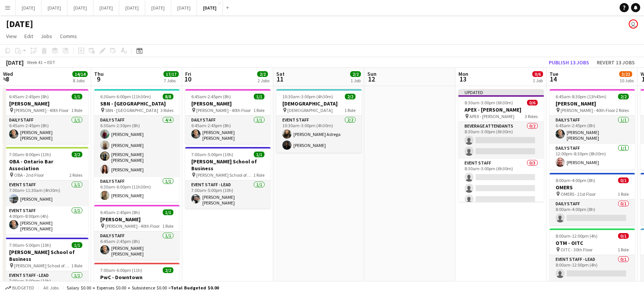 The height and width of the screenshot is (294, 644). What do you see at coordinates (45, 191) in the screenshot?
I see `div: 7:00am-8:00pm (13h)2/2OBA - Ontario Bar Association OBA - 2nd Floor2 RolesEvent Staff1/17:00am-11...` at bounding box center [45, 191].